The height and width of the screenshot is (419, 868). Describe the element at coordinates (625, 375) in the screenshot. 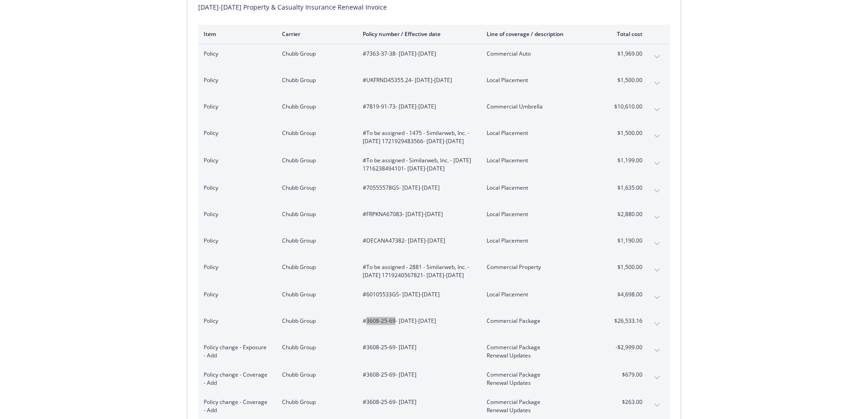

I see `span: $679.00` at that location.